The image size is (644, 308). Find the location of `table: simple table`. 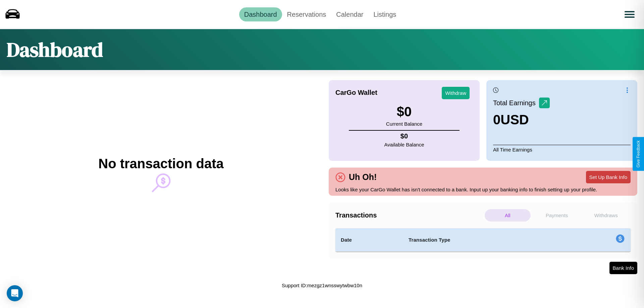

table: simple table is located at coordinates (483, 240).